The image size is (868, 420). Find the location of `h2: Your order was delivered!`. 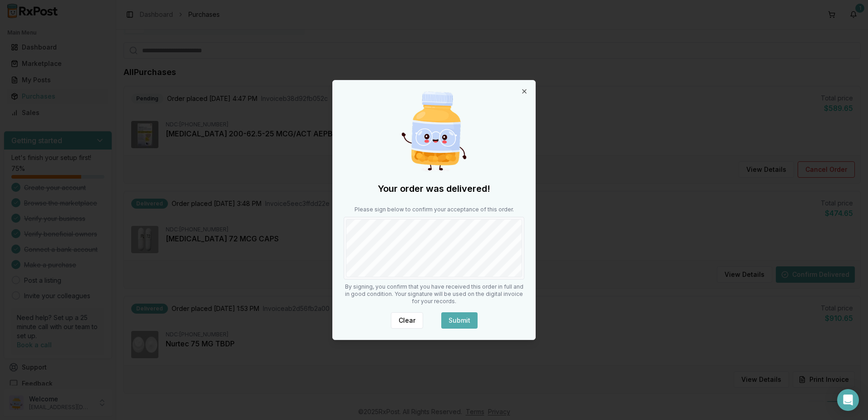

h2: Your order was delivered! is located at coordinates (434, 189).